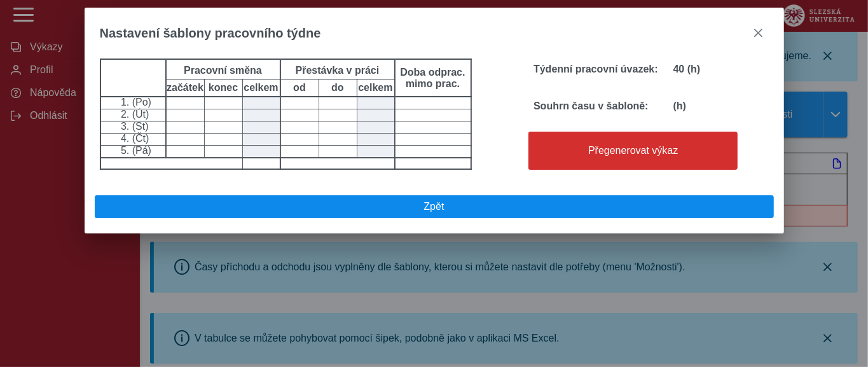 This screenshot has height=367, width=868. I want to click on b: začátek, so click(185, 87).